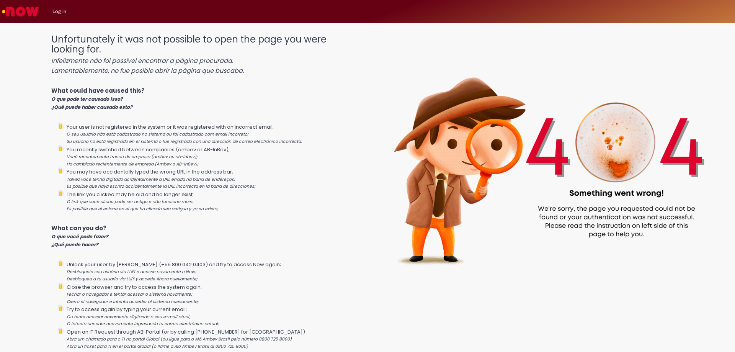 The height and width of the screenshot is (352, 735). I want to click on i: O link que você clicou pode ser antigo e não funciona mais;, so click(130, 201).